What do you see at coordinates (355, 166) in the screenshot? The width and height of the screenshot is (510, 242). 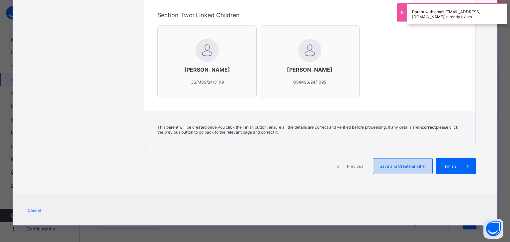 I see `span: Previous` at bounding box center [355, 166].